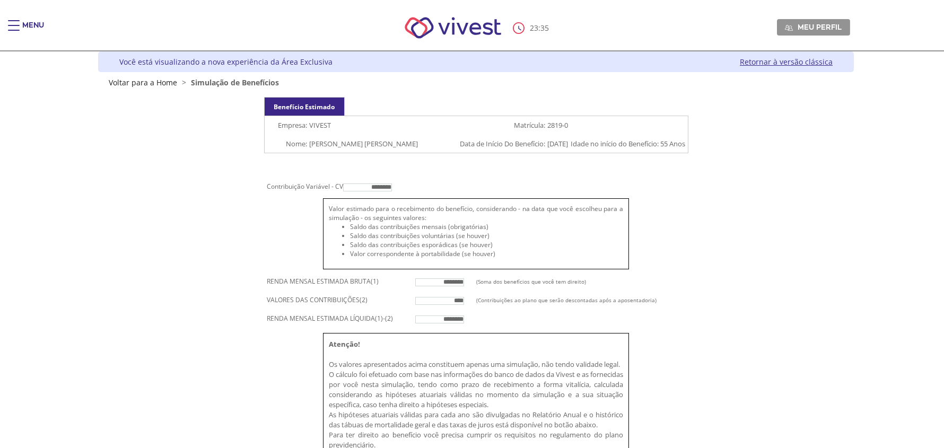 The image size is (944, 448). I want to click on td: Empresa:, so click(286, 125).